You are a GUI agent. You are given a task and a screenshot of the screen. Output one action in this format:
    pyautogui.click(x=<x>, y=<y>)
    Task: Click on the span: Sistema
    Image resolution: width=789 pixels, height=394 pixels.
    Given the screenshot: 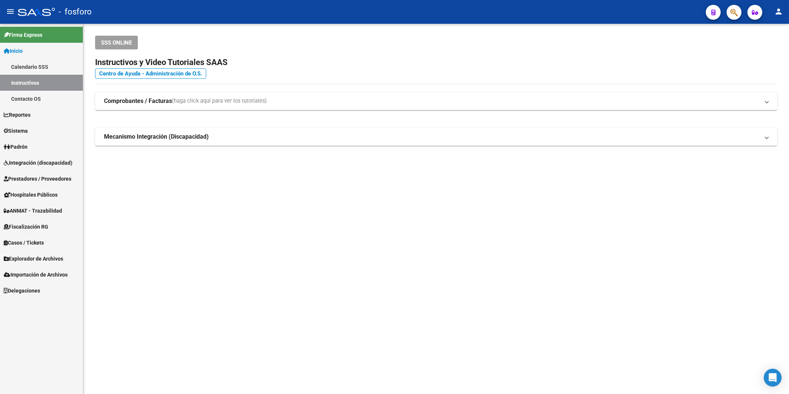 What is the action you would take?
    pyautogui.click(x=16, y=131)
    